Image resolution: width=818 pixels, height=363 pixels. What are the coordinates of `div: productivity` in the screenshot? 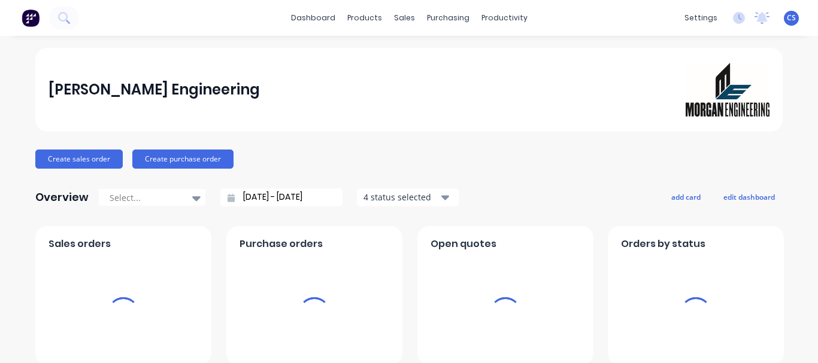 It's located at (504, 18).